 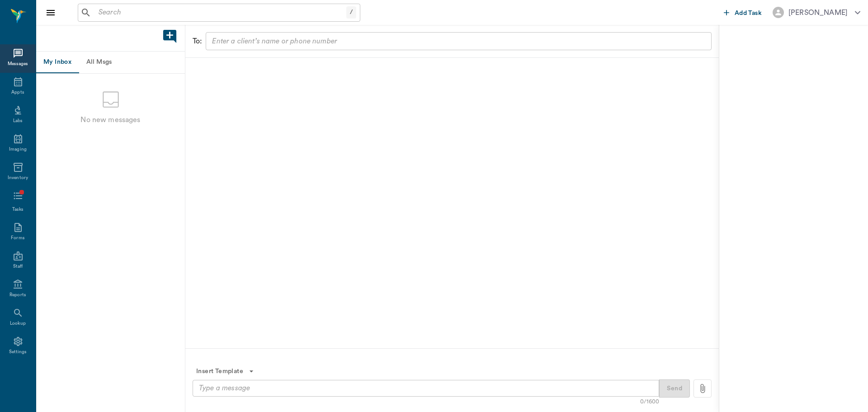 What do you see at coordinates (18, 178) in the screenshot?
I see `div: Inventory` at bounding box center [18, 178].